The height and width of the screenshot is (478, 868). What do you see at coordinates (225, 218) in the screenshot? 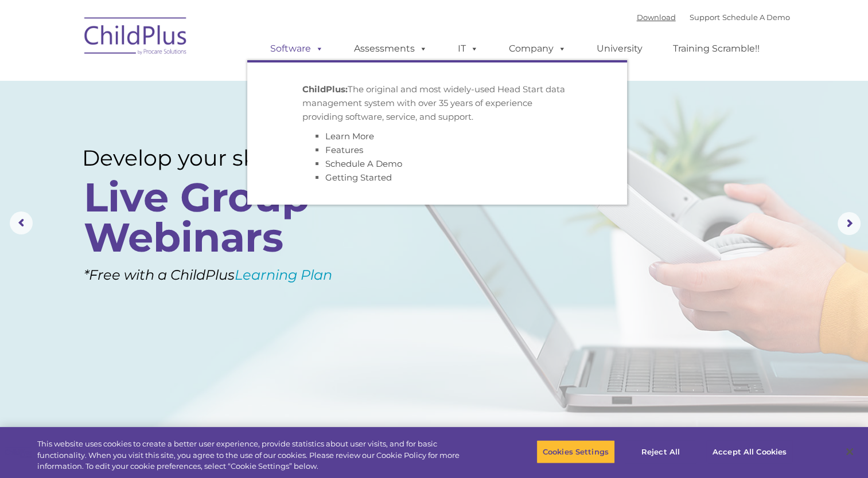
I see `rs-layer: Live Group Webinars` at bounding box center [225, 218].